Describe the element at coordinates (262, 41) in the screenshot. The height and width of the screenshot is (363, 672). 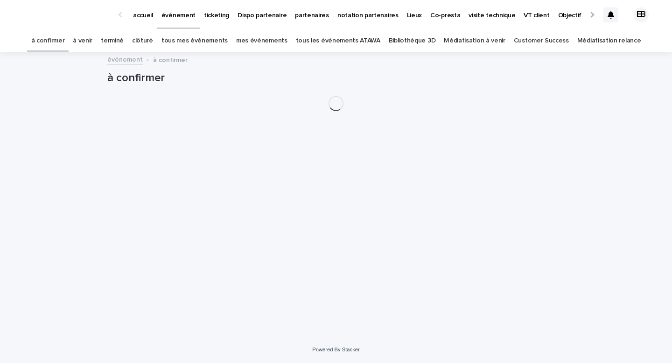
I see `a: mes événements` at that location.